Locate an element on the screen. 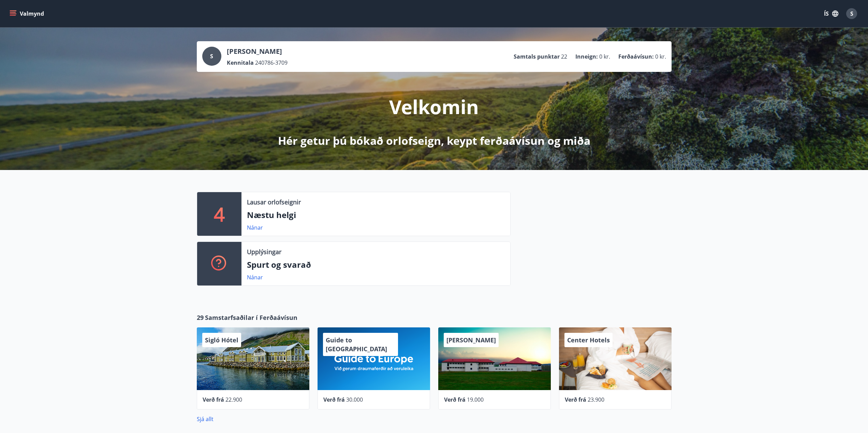  p: Kennitala is located at coordinates (240, 63).